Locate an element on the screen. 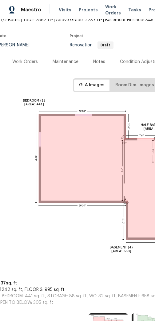 This screenshot has height=321, width=155. span: Draft is located at coordinates (106, 45).